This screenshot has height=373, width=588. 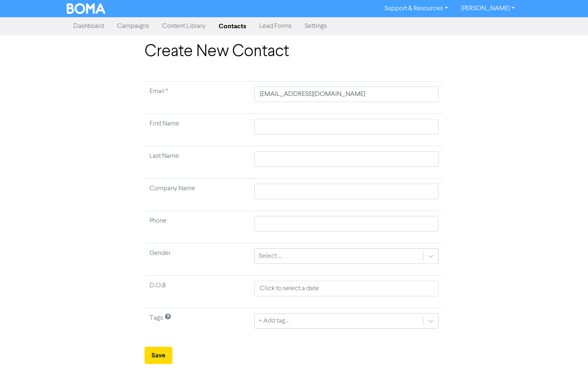 What do you see at coordinates (184, 26) in the screenshot?
I see `a: Content Library` at bounding box center [184, 26].